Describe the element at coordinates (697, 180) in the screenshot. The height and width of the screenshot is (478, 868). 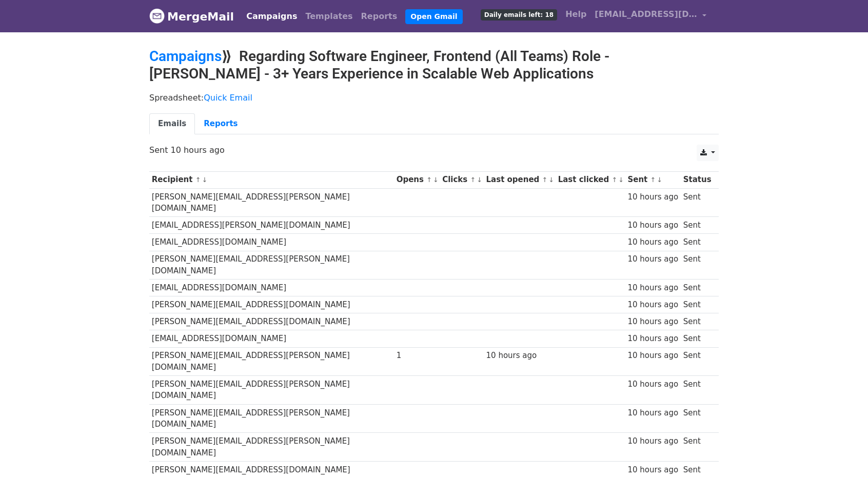
I see `th: Status` at that location.